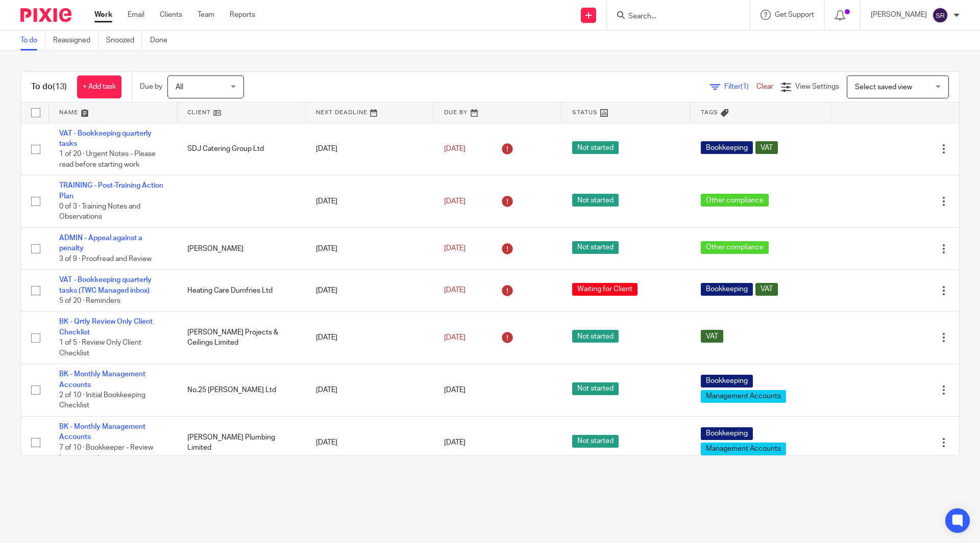  What do you see at coordinates (105, 139) in the screenshot?
I see `a: VAT - Bookkeeping quarterly tasks` at bounding box center [105, 139].